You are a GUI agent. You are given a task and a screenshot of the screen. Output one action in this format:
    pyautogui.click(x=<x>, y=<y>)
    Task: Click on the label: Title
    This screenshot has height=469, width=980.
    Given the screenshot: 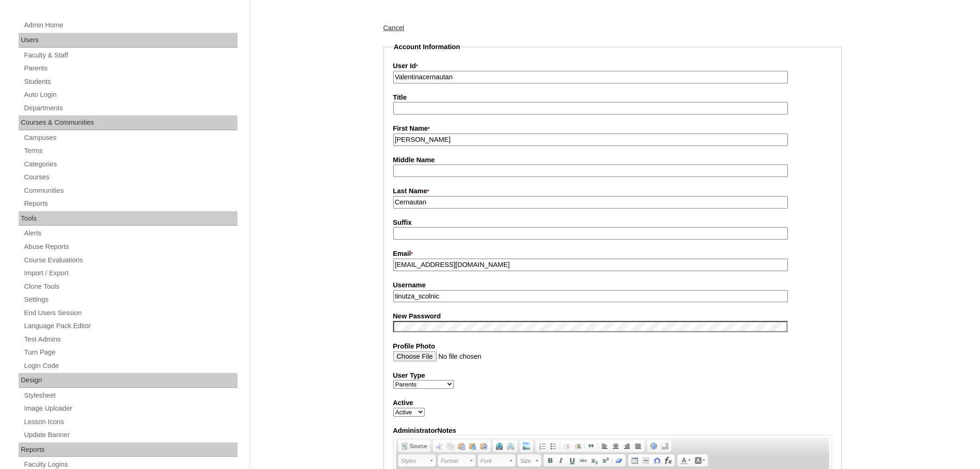 What is the action you would take?
    pyautogui.click(x=613, y=97)
    